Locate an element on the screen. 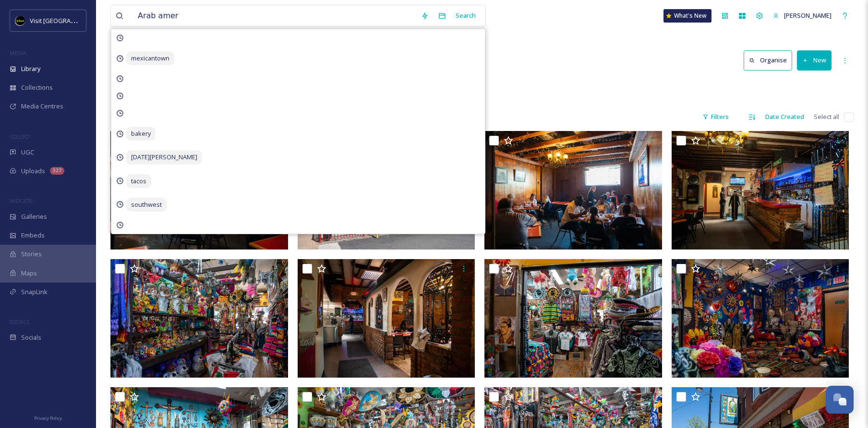 The image size is (868, 428). span: tacos is located at coordinates (138, 181).